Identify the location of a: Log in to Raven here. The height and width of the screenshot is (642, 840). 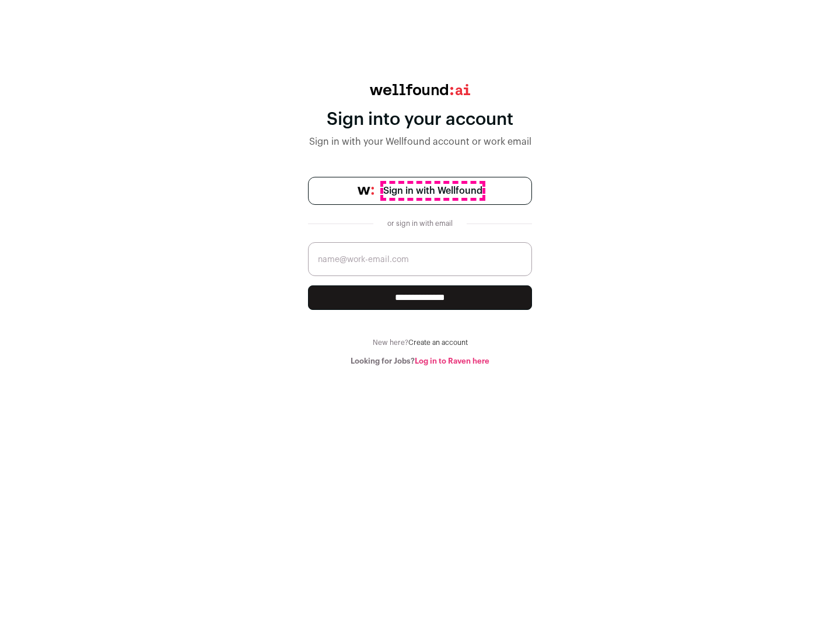
(453, 361).